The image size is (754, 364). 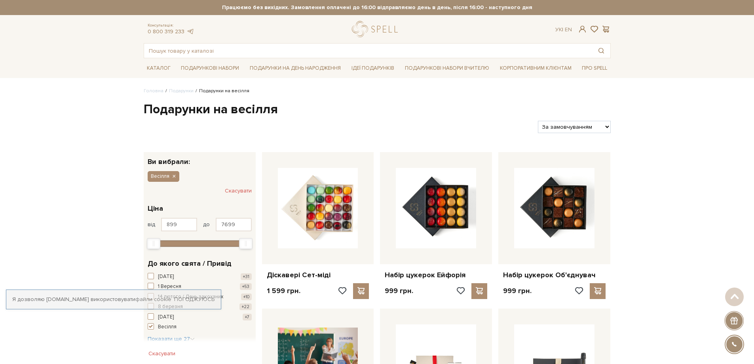 I want to click on span: +10, so click(x=246, y=296).